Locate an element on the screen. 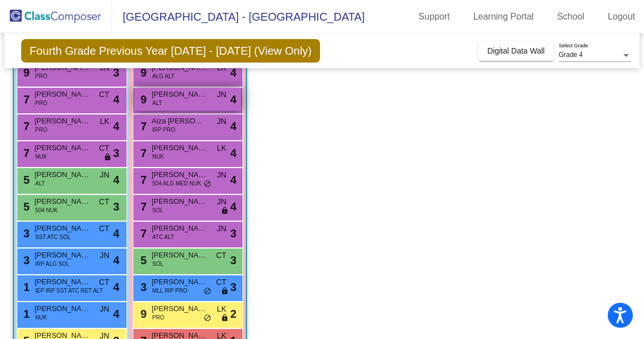 This screenshot has width=644, height=339. span: MLL IRP PRO is located at coordinates (170, 291).